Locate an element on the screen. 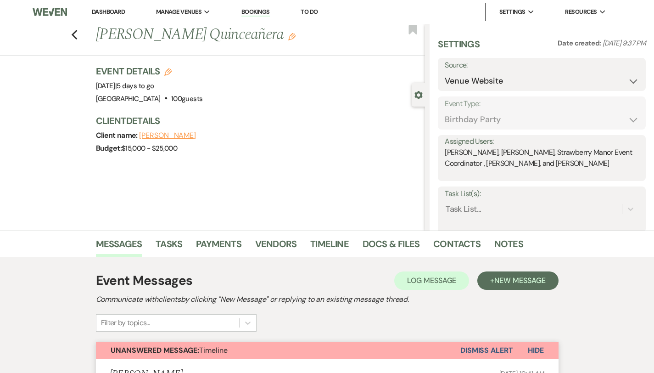 The height and width of the screenshot is (373, 654). button: Unanswered Message:Timeline is located at coordinates (278, 350).